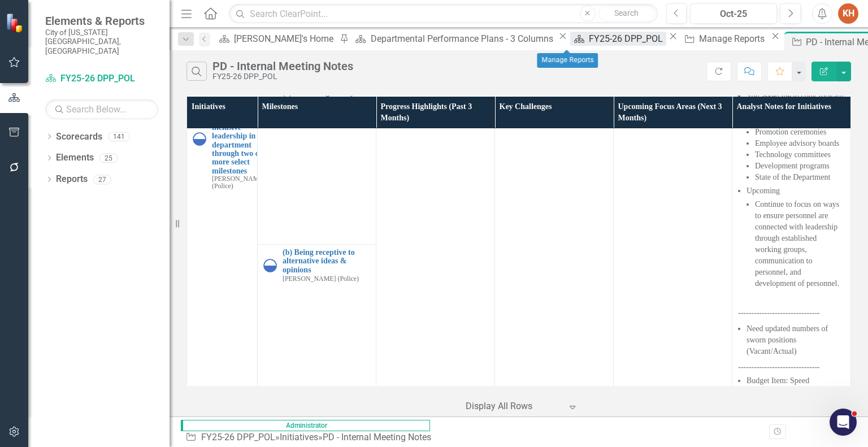 This screenshot has width=868, height=447. Describe the element at coordinates (800, 132) in the screenshot. I see `li: Promotion ceremonies` at that location.